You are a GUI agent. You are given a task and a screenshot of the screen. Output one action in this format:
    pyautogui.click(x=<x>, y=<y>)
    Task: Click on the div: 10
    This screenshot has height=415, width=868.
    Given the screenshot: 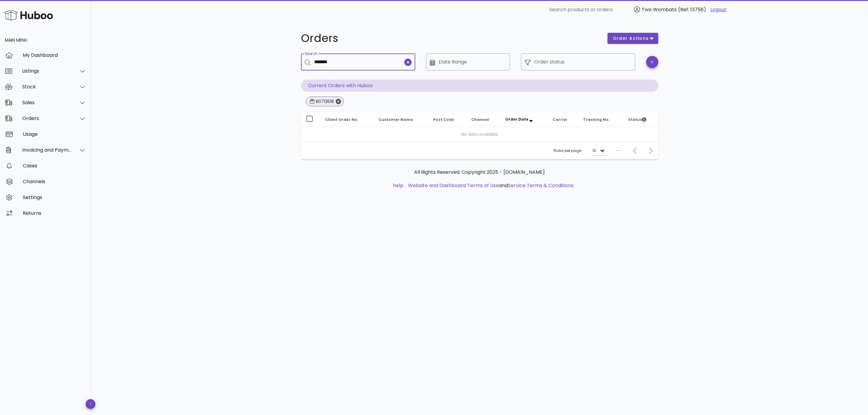 What is the action you would take?
    pyautogui.click(x=594, y=151)
    